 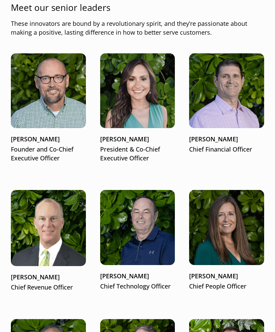 I want to click on img: Kevin Wilson, so click(x=137, y=227).